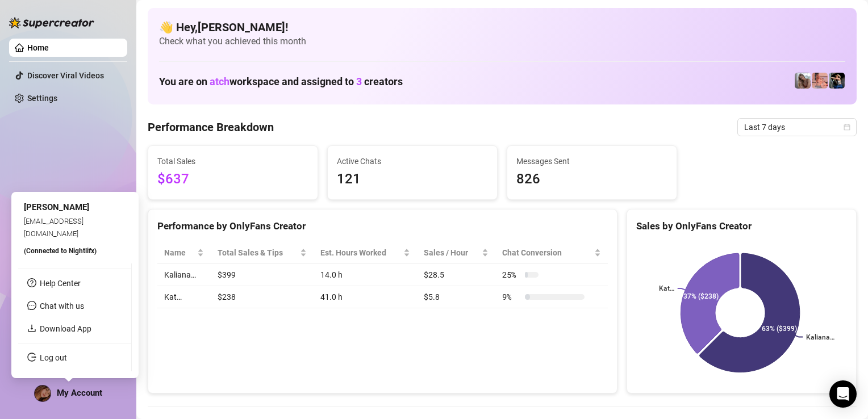  What do you see at coordinates (547, 253) in the screenshot?
I see `span: Chat Conversion` at bounding box center [547, 253].